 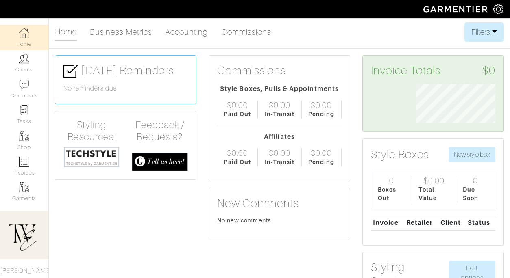 What do you see at coordinates (433, 194) in the screenshot?
I see `div: Total Value` at bounding box center [433, 194].